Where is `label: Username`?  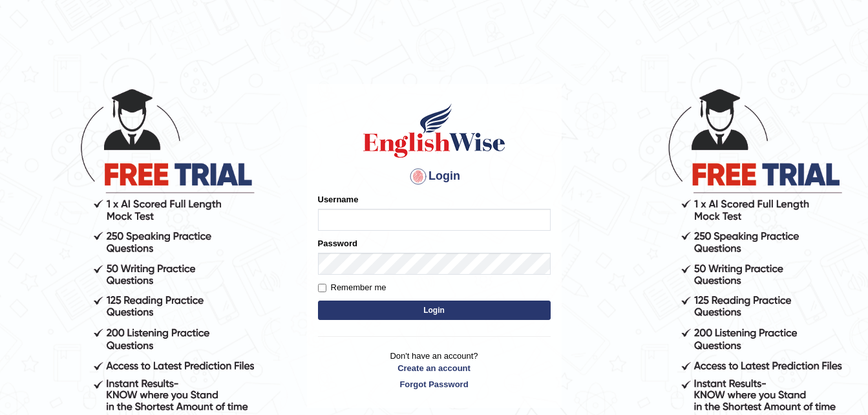 label: Username is located at coordinates (338, 199).